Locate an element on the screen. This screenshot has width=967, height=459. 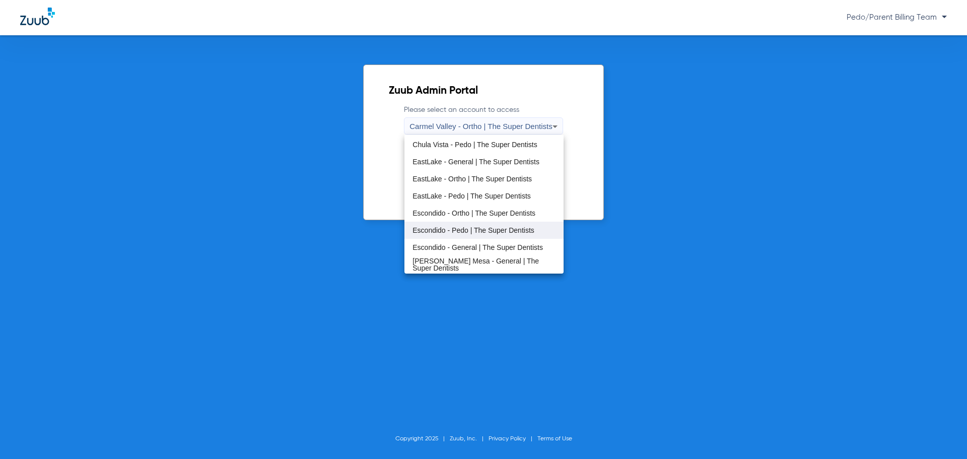
span: Chula Vista - Pedo | The Super Dentists is located at coordinates (474, 145).